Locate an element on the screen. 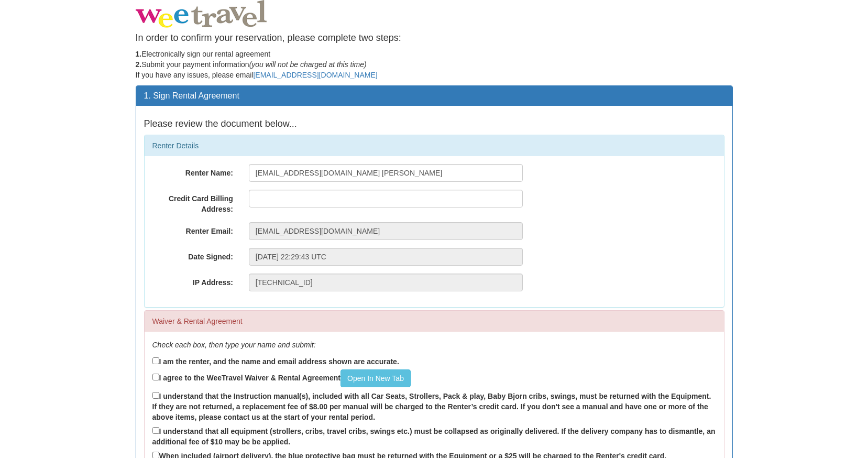  strong: 2. is located at coordinates (139, 65).